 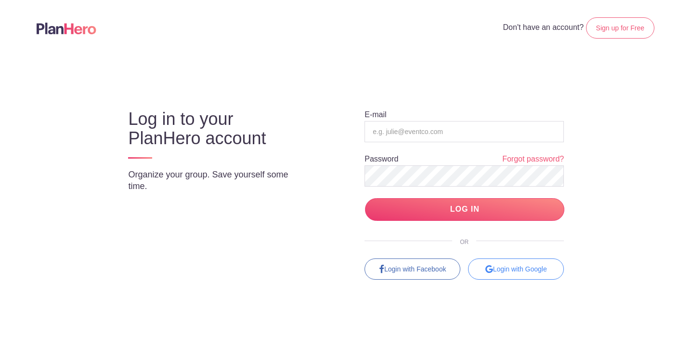 I want to click on img: Logo main planhero, so click(x=66, y=28).